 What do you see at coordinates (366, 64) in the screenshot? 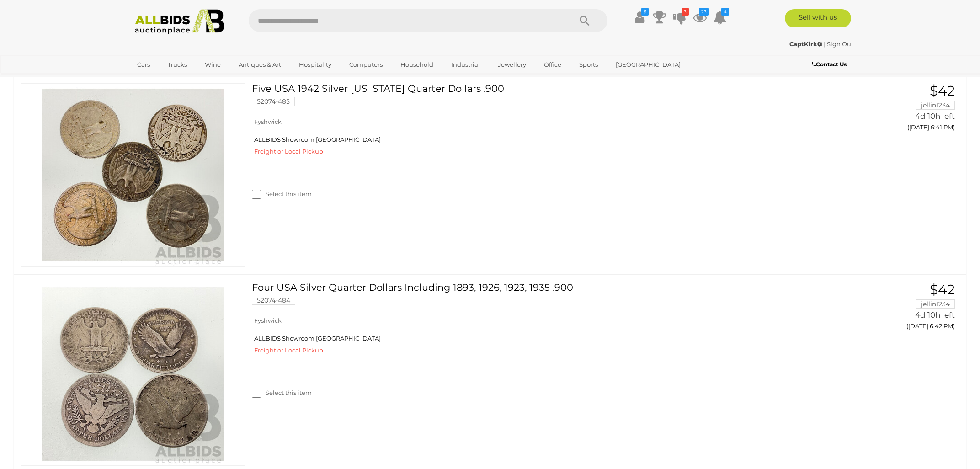
I see `a: Computers` at bounding box center [366, 64].